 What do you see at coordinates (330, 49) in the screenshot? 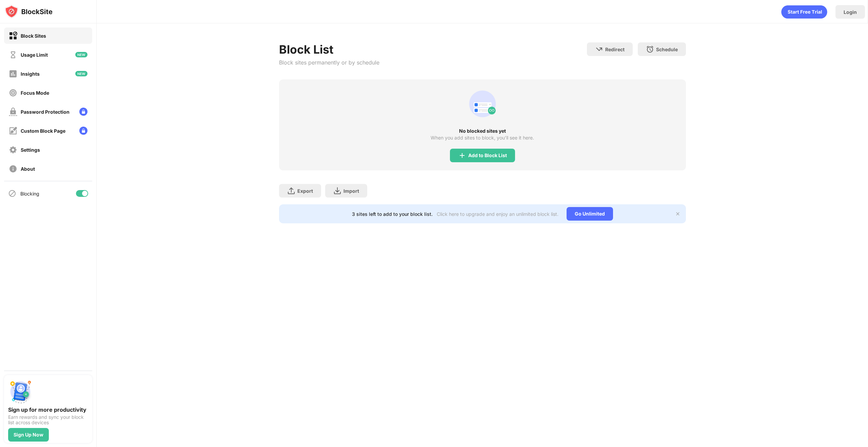
I see `div: Block List` at bounding box center [330, 49].